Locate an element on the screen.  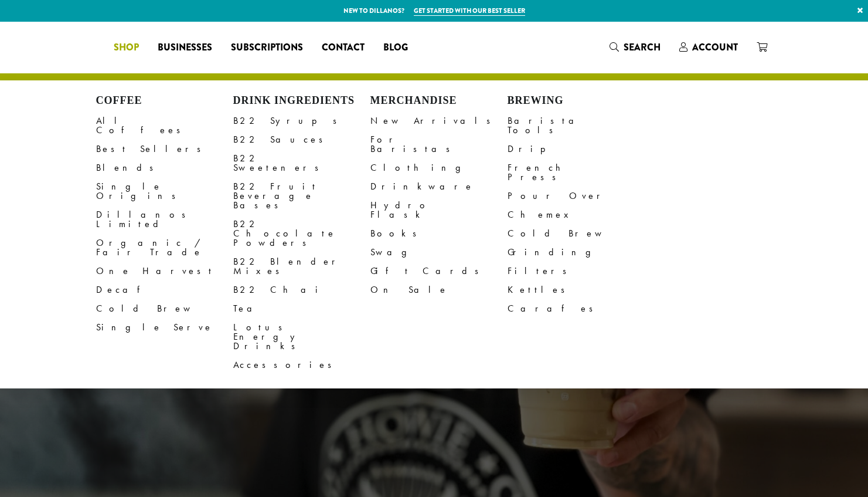
a: B22 Sauces is located at coordinates (302, 140).